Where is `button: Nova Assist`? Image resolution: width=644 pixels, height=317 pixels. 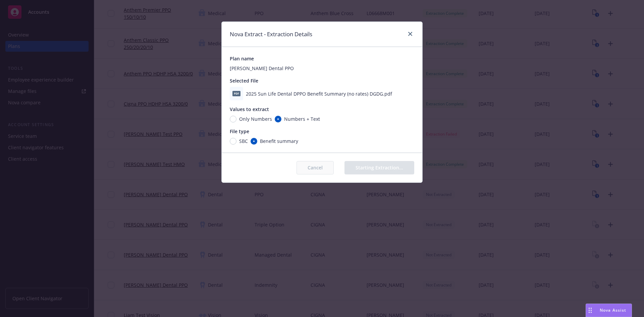 button: Nova Assist is located at coordinates (609, 310).